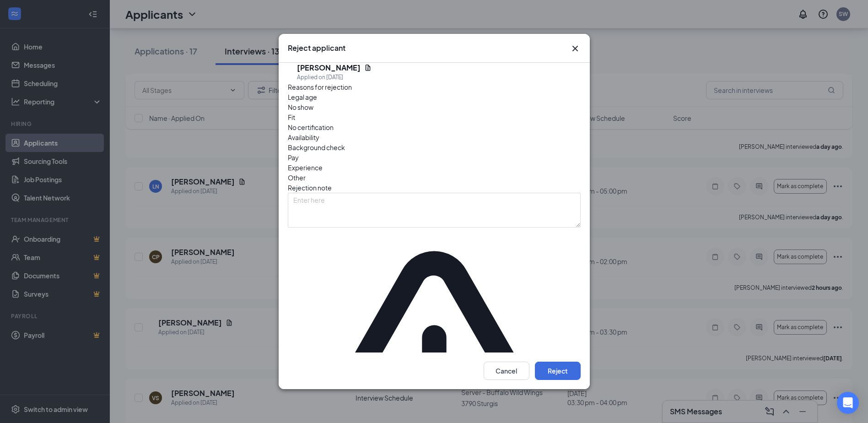 The image size is (868, 423). I want to click on h3: Reject applicant, so click(316, 48).